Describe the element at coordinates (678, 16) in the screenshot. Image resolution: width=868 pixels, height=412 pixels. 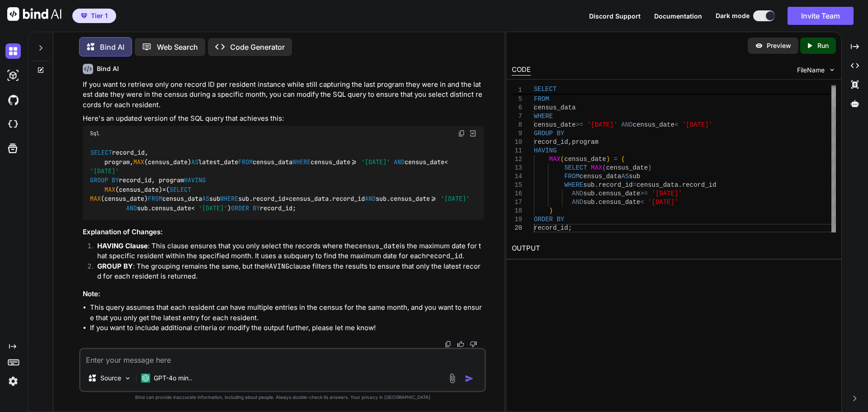
I see `span: Documentation` at that location.